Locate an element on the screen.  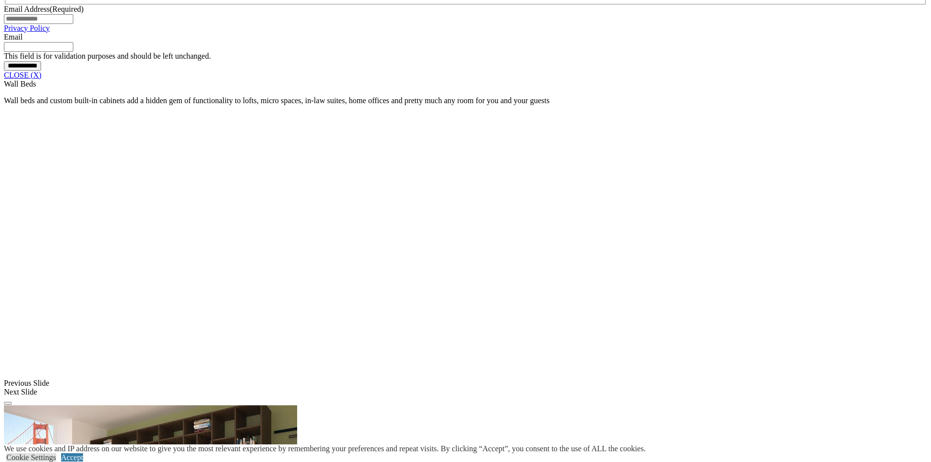
div: We use cookies and IP address on our website to give you the most relevant experience by remember... is located at coordinates (324, 448).